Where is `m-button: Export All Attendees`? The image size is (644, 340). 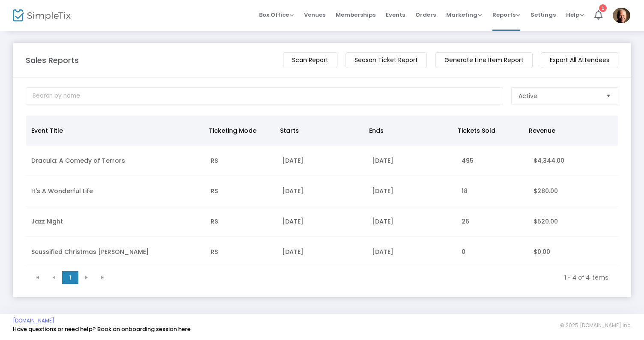
m-button: Export All Attendees is located at coordinates (579, 60).